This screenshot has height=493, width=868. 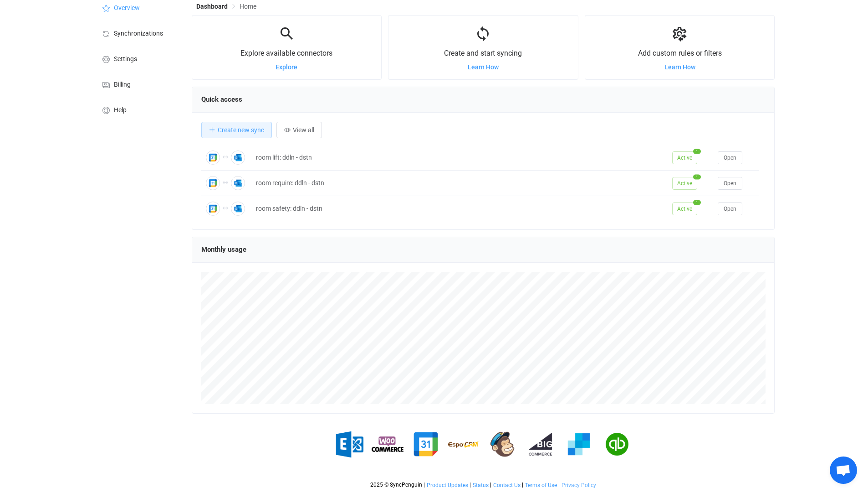 What do you see at coordinates (137, 84) in the screenshot?
I see `a: Billing` at bounding box center [137, 84].